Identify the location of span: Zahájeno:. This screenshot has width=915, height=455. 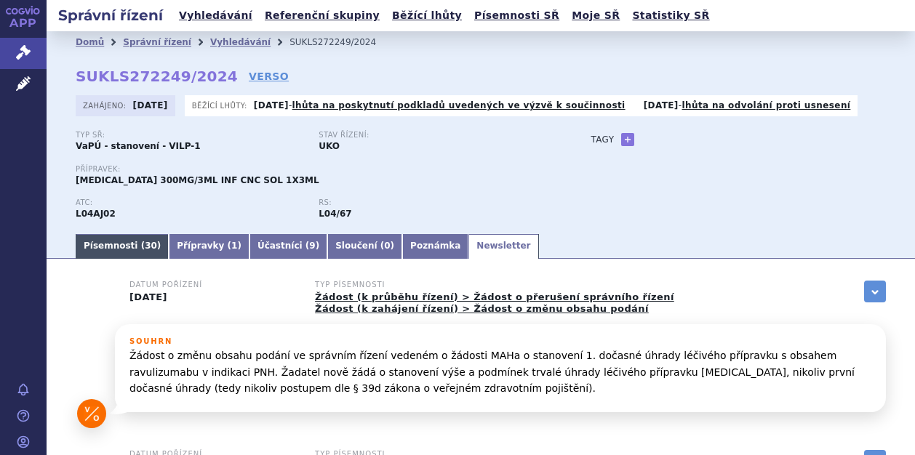
(105, 105).